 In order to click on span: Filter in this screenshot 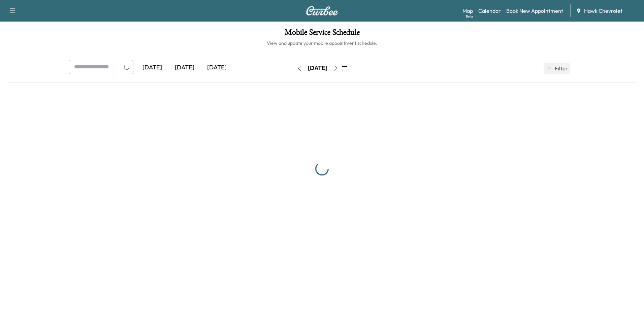, I will do `click(561, 69)`.